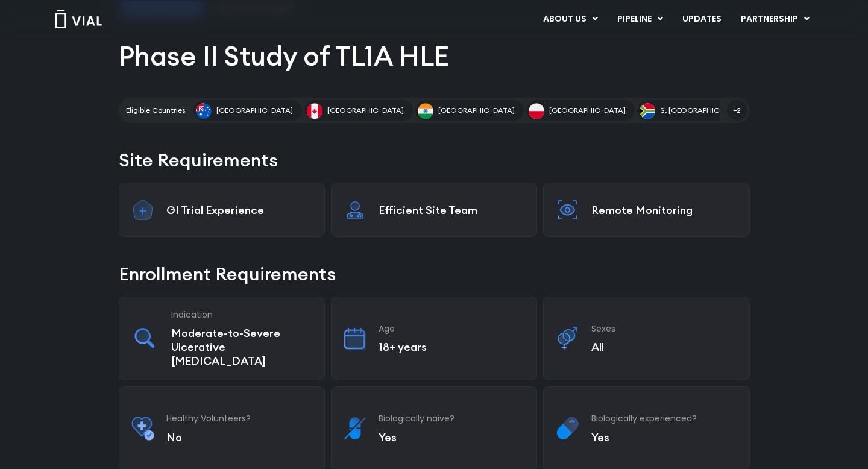  I want to click on a: PARTNERSHIPMenu Toggle, so click(775, 19).